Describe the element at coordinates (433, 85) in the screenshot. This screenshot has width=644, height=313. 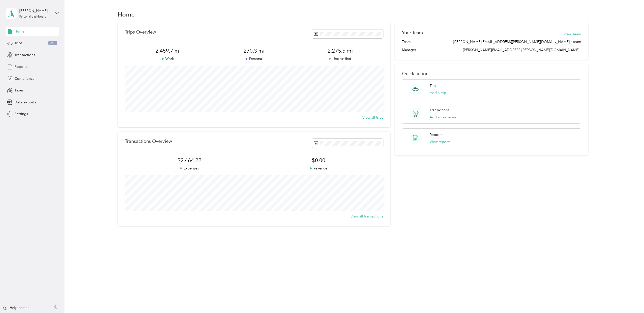
I see `p: Trips` at that location.